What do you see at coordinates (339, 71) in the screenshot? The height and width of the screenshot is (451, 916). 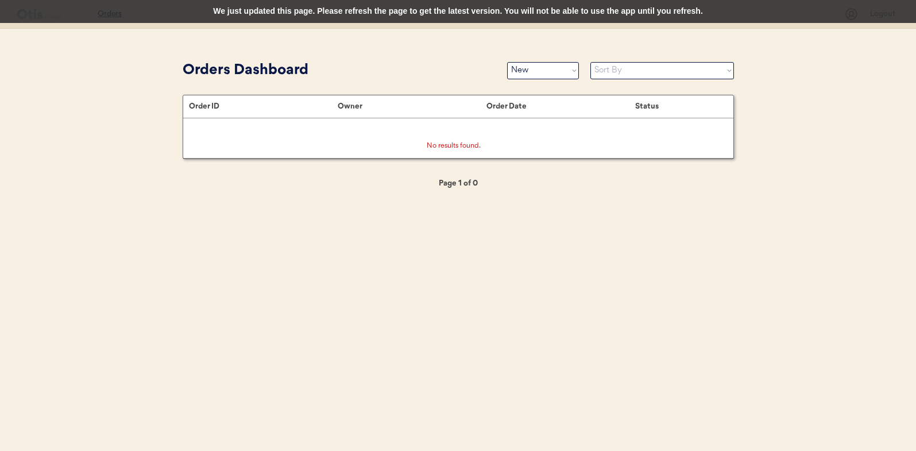 I see `div: Orders Dashboard` at bounding box center [339, 71].